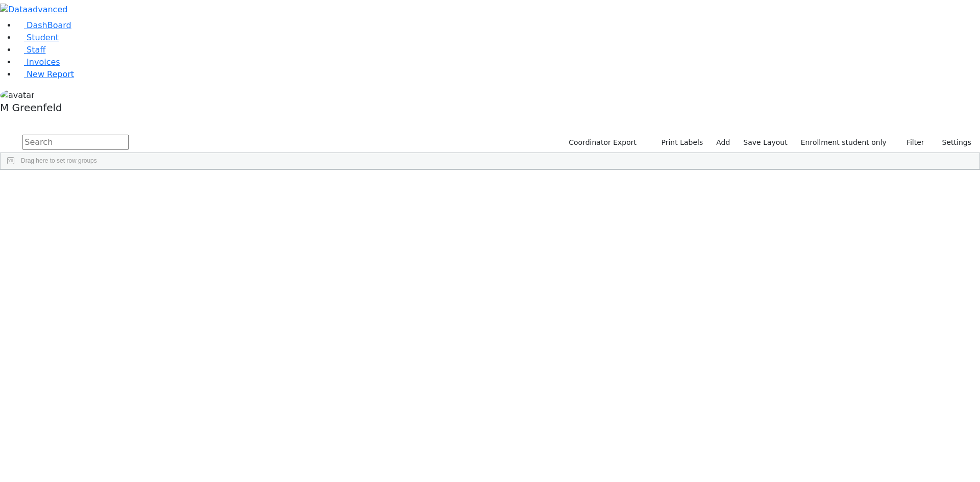 The width and height of the screenshot is (980, 482). I want to click on input: Search, so click(76, 142).